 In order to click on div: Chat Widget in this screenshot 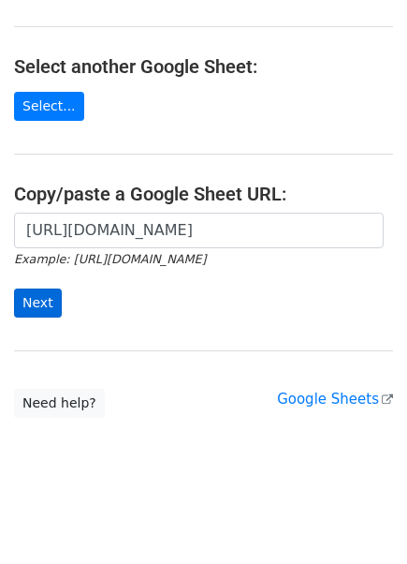, I will do `click(361, 519)`.